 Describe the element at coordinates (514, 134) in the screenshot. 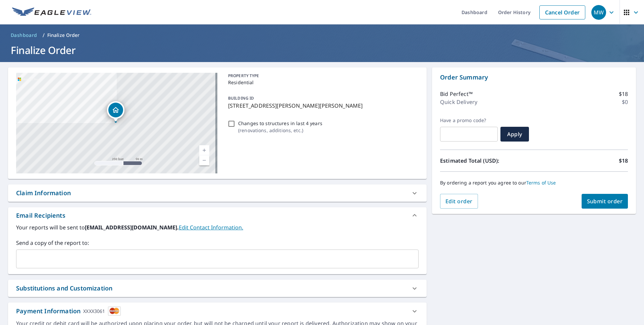

I see `button: Apply` at that location.